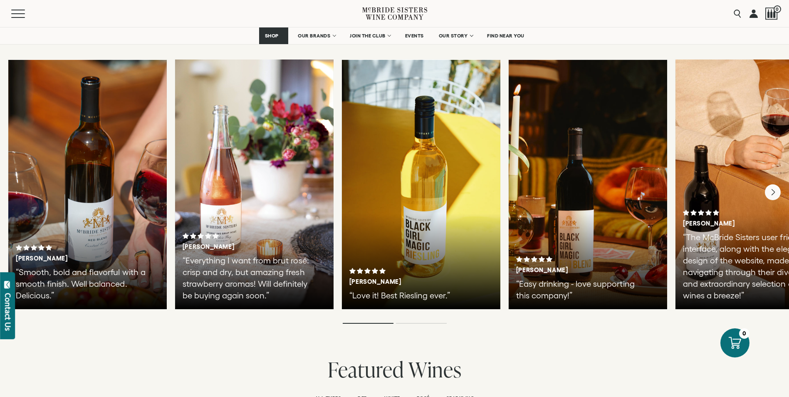 This screenshot has height=397, width=789. What do you see at coordinates (455, 36) in the screenshot?
I see `a: OUR STORY` at bounding box center [455, 36].